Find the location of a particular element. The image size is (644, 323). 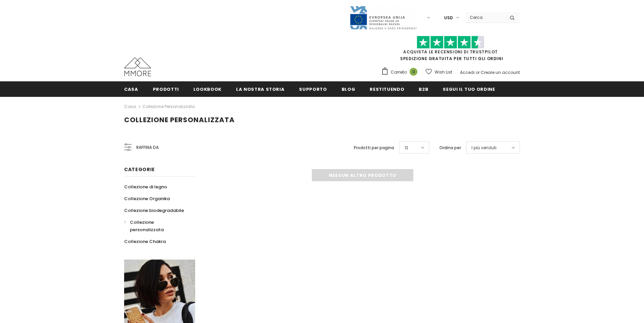

a: Blog is located at coordinates (348, 89).